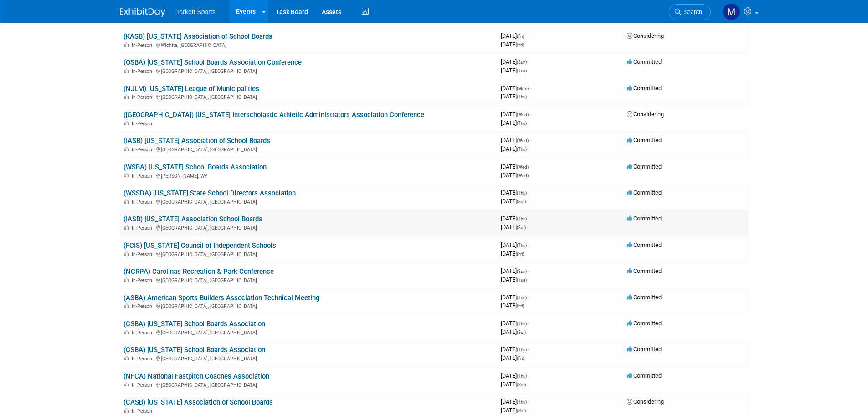  What do you see at coordinates (732, 12) in the screenshot?
I see `img: megan powell` at bounding box center [732, 12].